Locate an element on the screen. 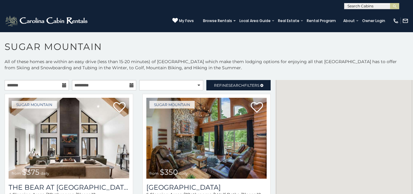 The image size is (413, 194). a: RefineSearchFilters is located at coordinates (239, 85).